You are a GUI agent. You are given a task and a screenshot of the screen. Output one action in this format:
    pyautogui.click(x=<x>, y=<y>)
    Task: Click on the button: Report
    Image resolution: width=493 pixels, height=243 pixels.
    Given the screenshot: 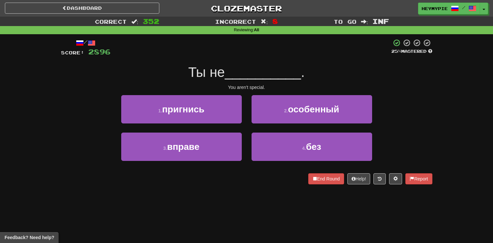 What is the action you would take?
    pyautogui.click(x=419, y=179)
    